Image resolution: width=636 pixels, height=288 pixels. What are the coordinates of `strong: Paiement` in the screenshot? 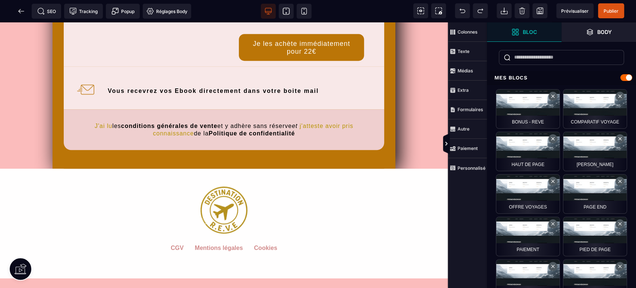 It's located at (468, 148).